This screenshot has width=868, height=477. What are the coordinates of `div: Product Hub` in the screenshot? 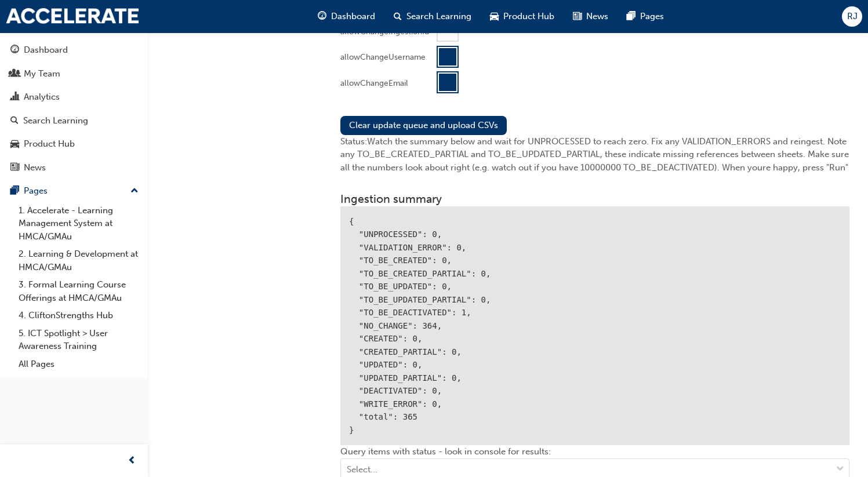 It's located at (49, 143).